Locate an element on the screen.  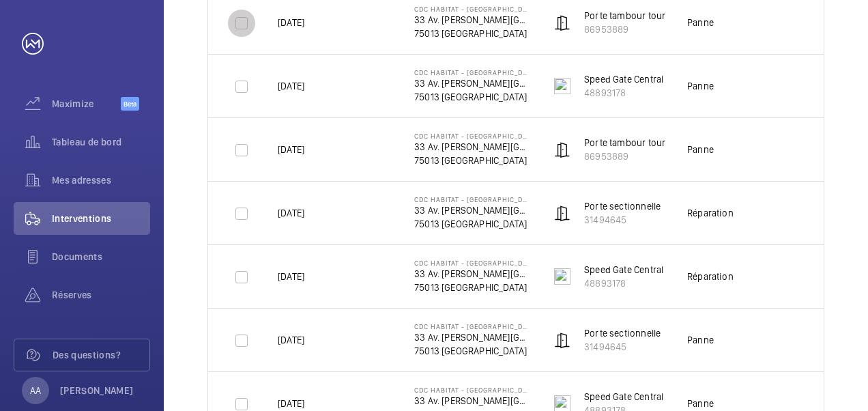
span: Tableau de bord is located at coordinates (101, 142).